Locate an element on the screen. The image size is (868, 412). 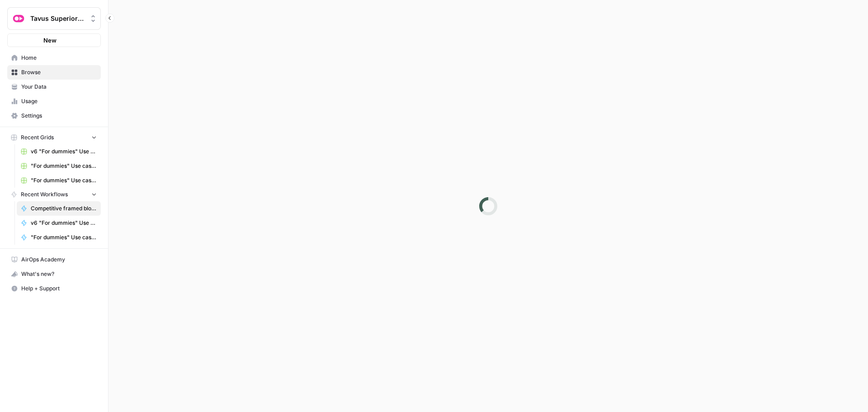
a: v6 "For dummies" Use case writer (No code!) Grid is located at coordinates (59, 152).